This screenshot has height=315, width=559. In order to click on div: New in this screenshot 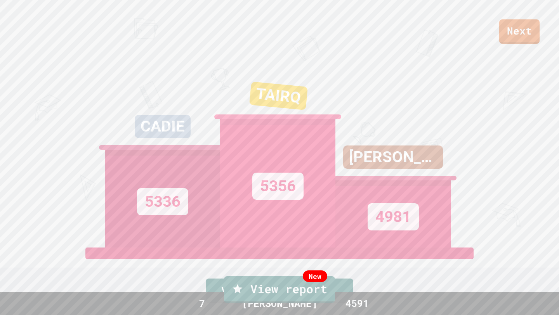, I will do `click(315, 276)`.